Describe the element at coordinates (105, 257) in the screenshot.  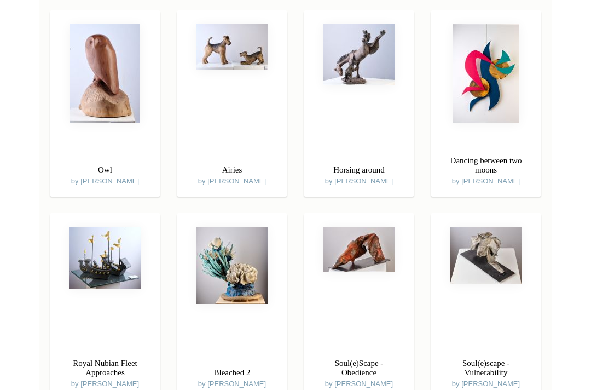
I see `img: Royal Nubian Fleet Approaches` at that location.